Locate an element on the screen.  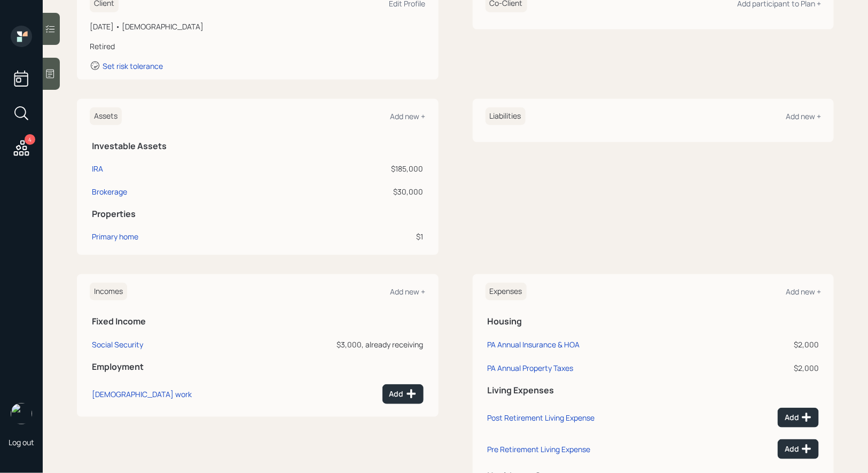
div: Retired is located at coordinates (257, 46).